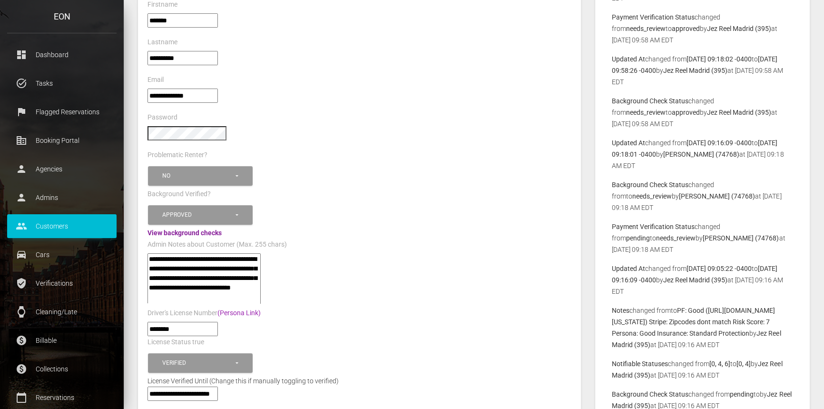  What do you see at coordinates (62, 369) in the screenshot?
I see `p: Collections` at bounding box center [62, 369].